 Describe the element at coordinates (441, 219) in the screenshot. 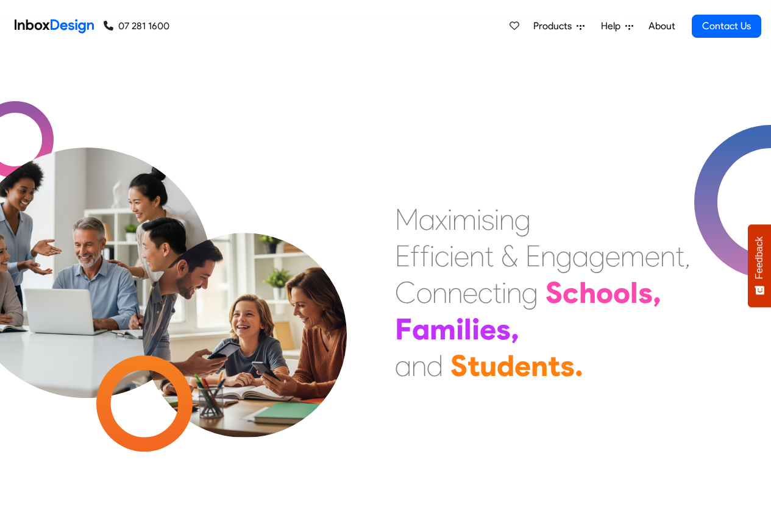

I see `div: x` at that location.